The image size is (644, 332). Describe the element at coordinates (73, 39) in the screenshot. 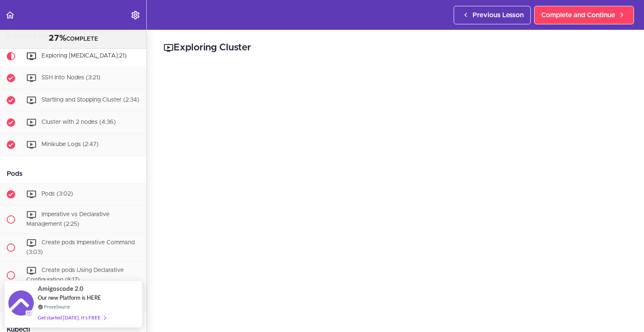

I see `div: COMPLETE` at that location.